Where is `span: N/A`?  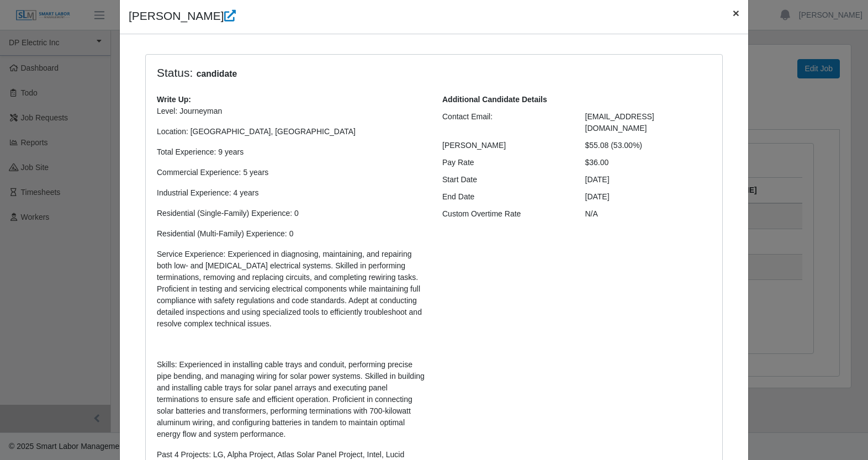 span: N/A is located at coordinates (591, 214).